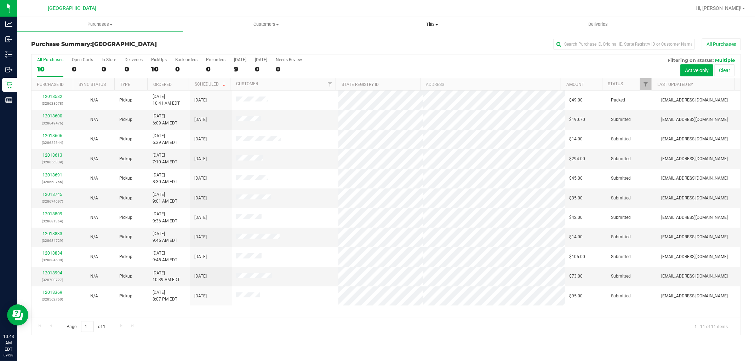 This screenshot has height=361, width=755. What do you see at coordinates (725, 60) in the screenshot?
I see `span: Multiple` at bounding box center [725, 60].